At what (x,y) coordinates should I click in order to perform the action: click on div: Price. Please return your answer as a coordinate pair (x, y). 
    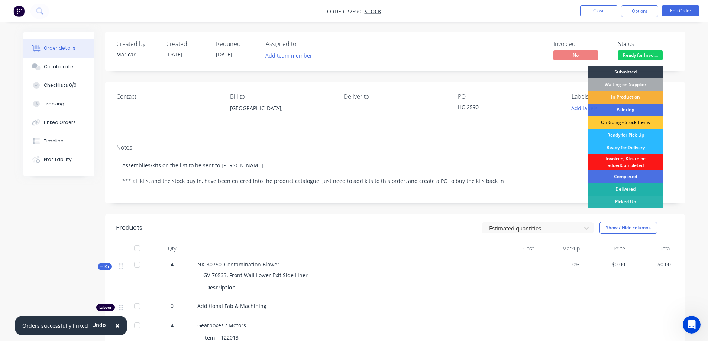
    Looking at the image, I should click on (605, 249).